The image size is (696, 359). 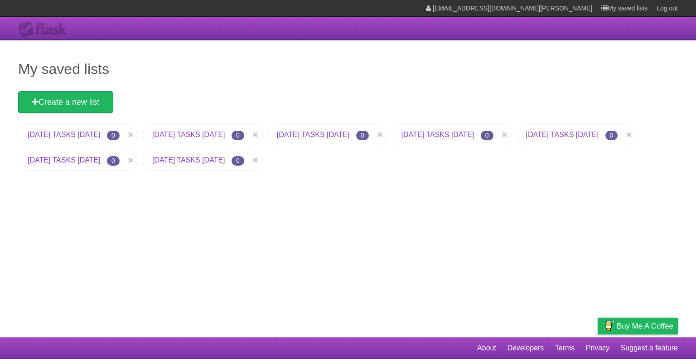 I want to click on a: About, so click(x=487, y=348).